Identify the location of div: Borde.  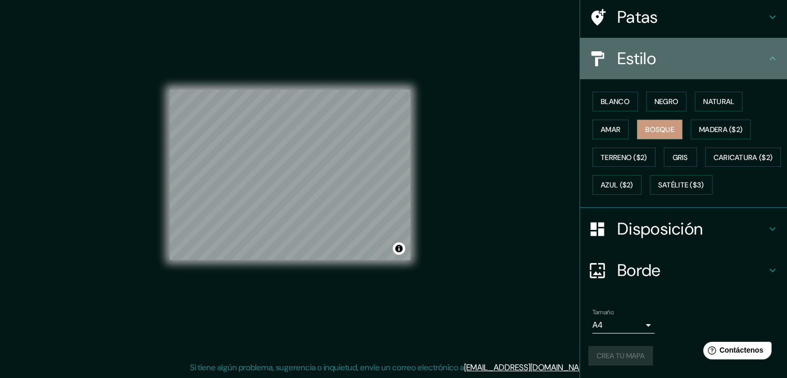
(684, 270).